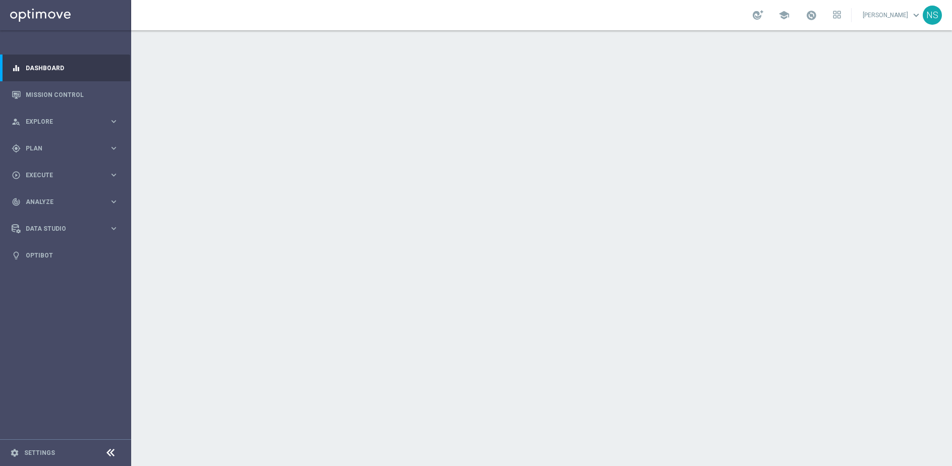 Image resolution: width=952 pixels, height=466 pixels. Describe the element at coordinates (67, 122) in the screenshot. I see `span: Explore` at that location.